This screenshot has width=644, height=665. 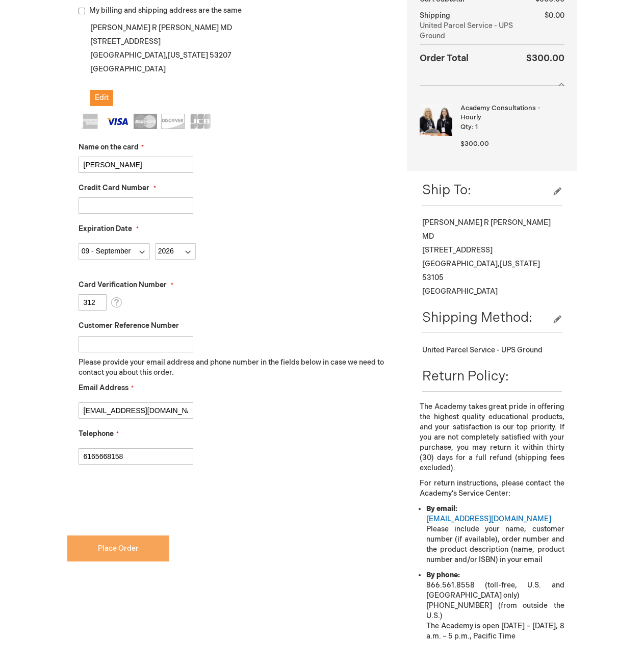 What do you see at coordinates (201, 121) in the screenshot?
I see `img: JCB` at bounding box center [201, 121].